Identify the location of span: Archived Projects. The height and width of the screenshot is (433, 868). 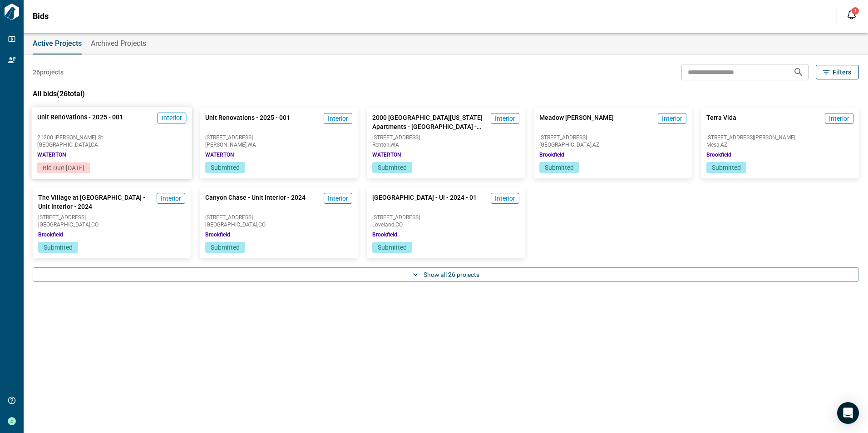
(118, 43).